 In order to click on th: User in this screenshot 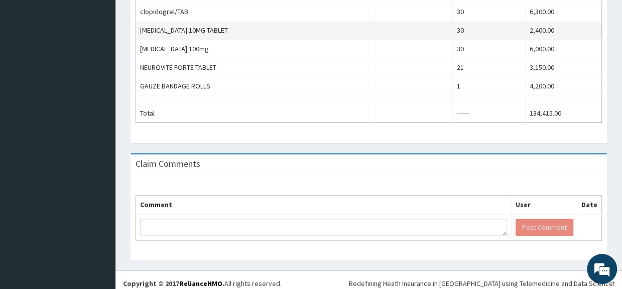, I will do `click(545, 205)`.